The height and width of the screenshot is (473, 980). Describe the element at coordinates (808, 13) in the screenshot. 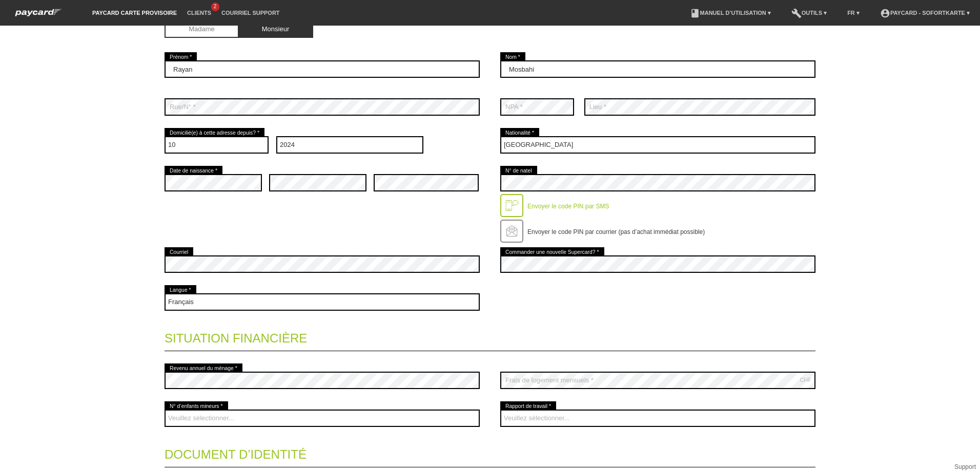

I see `a: buildOutils ▾` at that location.